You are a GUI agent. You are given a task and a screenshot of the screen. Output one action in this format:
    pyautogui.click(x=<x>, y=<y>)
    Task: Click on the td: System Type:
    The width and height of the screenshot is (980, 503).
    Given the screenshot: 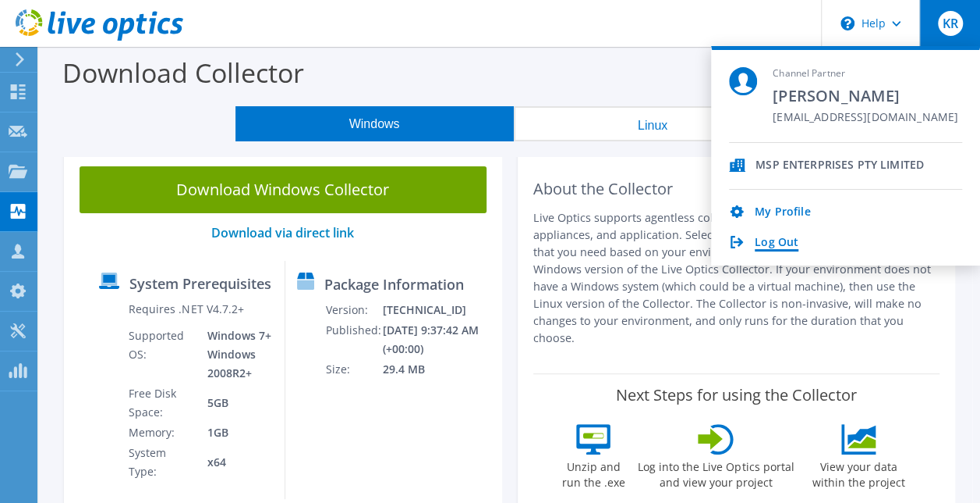 What is the action you would take?
    pyautogui.click(x=161, y=462)
    